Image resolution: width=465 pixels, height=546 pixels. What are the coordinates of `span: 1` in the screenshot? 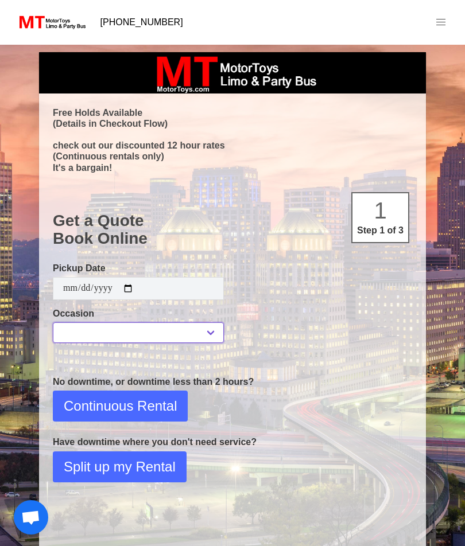 It's located at (380, 211).